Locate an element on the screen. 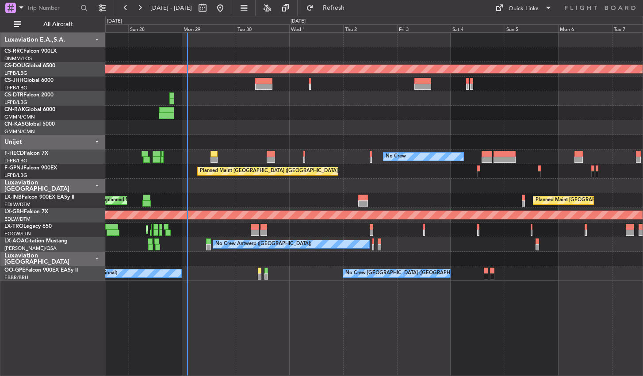 The height and width of the screenshot is (376, 643). a: CS-JHHGlobal 6000 is located at coordinates (29, 80).